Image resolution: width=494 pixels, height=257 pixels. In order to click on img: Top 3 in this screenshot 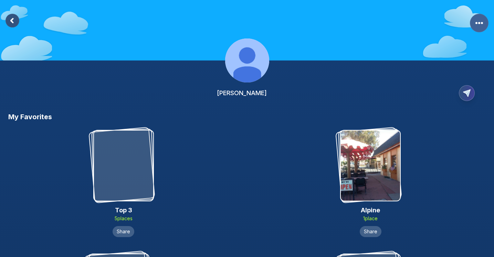, I will do `click(124, 166)`.